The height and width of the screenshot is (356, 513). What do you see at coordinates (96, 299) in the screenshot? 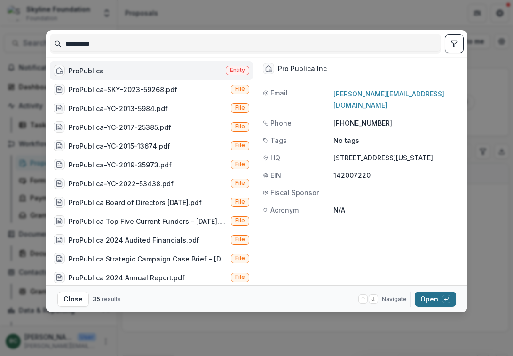
I see `span: 35` at bounding box center [96, 299].